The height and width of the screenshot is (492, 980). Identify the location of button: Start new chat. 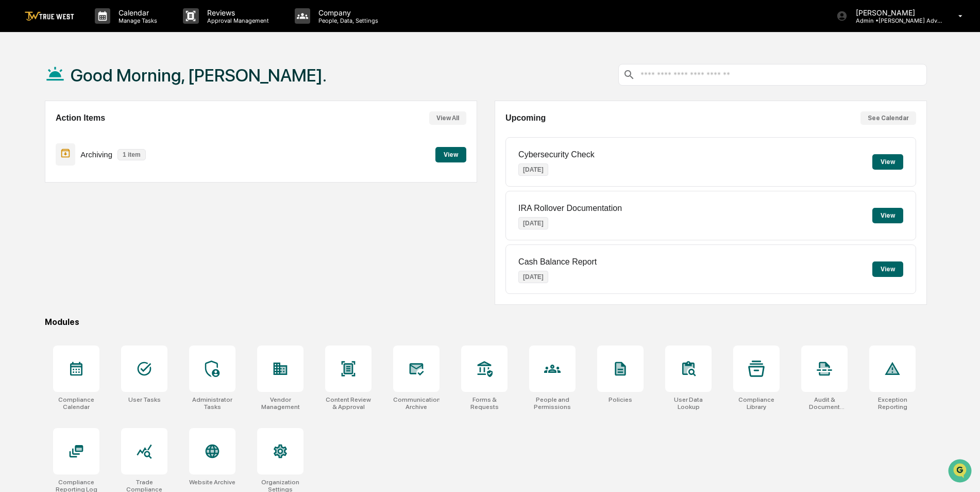
(181, 88).